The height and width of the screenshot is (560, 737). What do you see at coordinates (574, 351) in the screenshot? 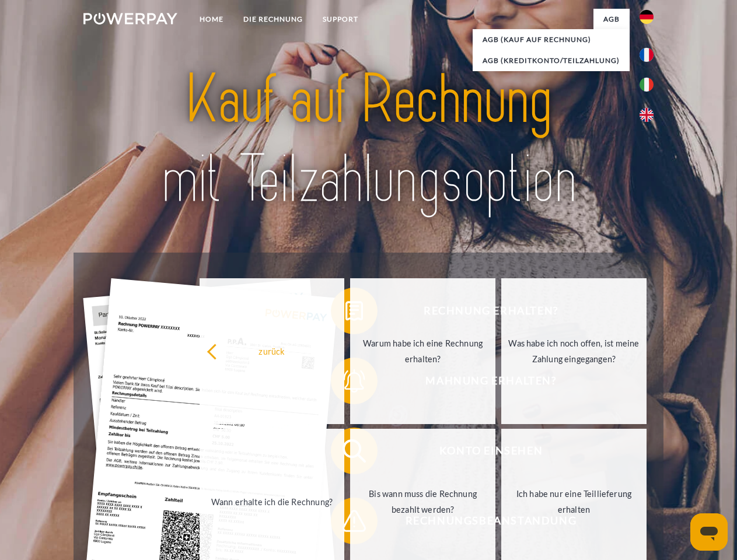
I see `div: Was habe ich noch offen, ist meine Zahlung eingegangen?` at bounding box center [574, 351].